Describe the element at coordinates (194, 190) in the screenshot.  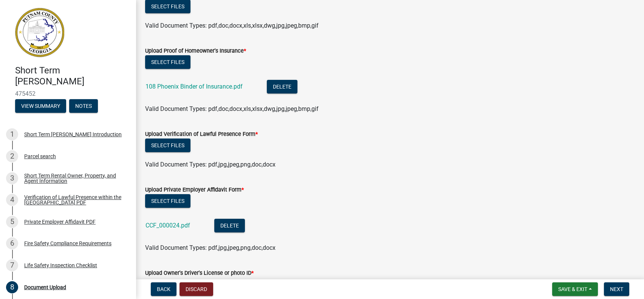
I see `label: Upload Private Employer Affidavit Form` at that location.